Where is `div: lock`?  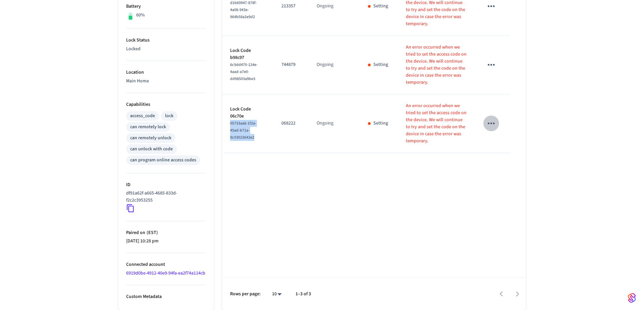
div: lock is located at coordinates (169, 116).